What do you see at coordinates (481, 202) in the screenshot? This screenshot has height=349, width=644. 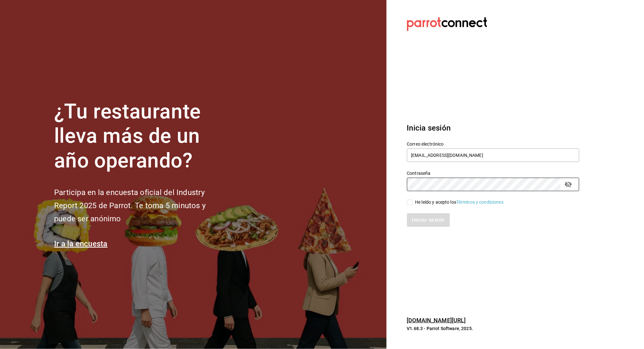 I see `a: Términos y condiciones.` at bounding box center [481, 202].